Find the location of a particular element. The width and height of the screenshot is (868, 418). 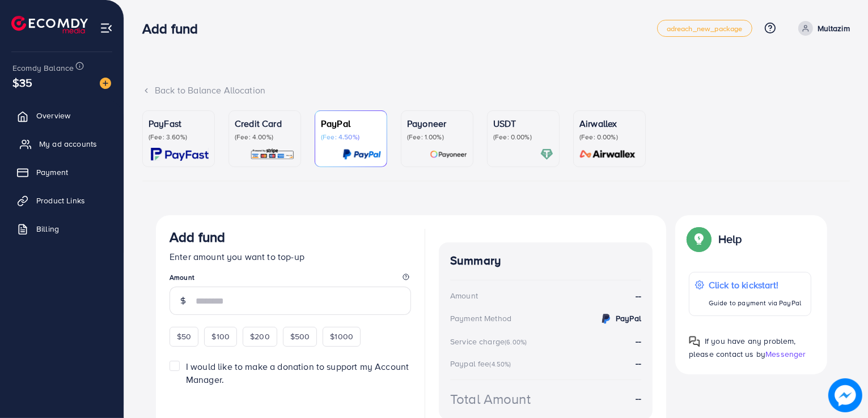

span: adreach_new_package is located at coordinates (705, 28).